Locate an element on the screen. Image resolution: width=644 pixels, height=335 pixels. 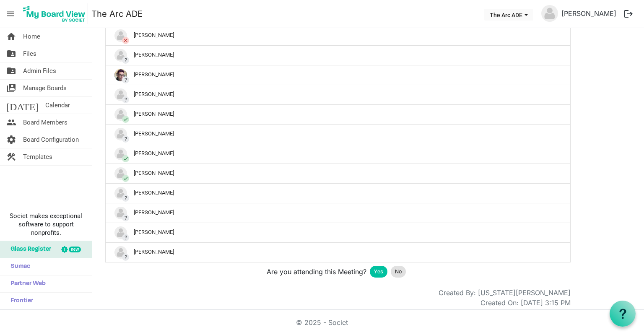
span: Files is located at coordinates (30, 54).